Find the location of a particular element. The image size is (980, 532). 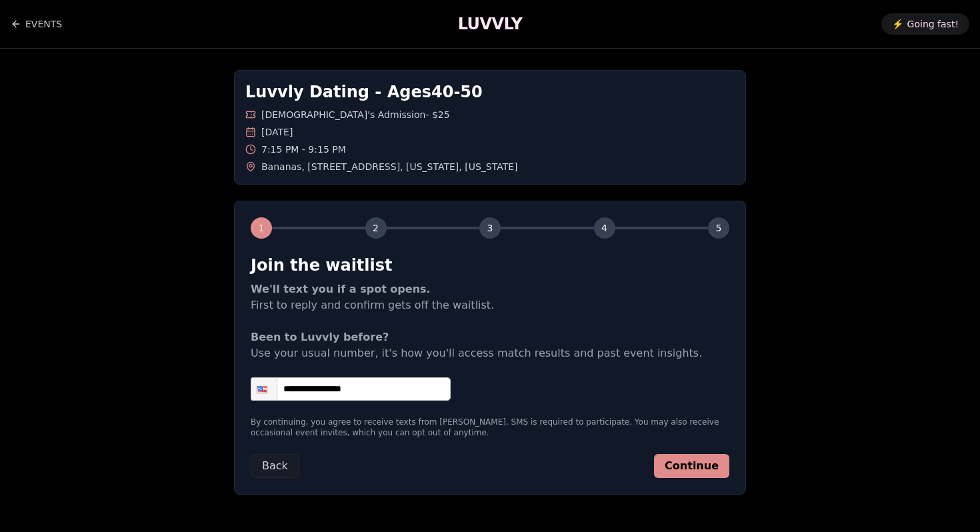

div: 5 is located at coordinates (718, 228).